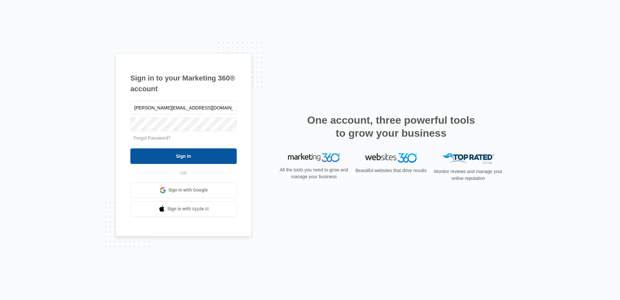 The width and height of the screenshot is (620, 300). I want to click on span: Sign in with Google, so click(188, 190).